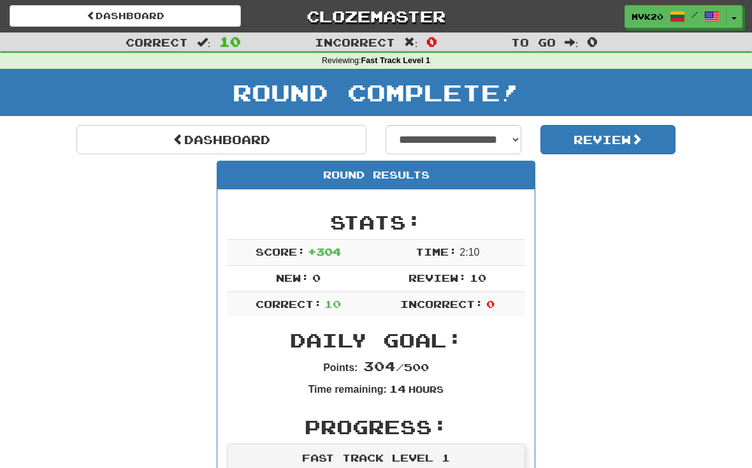 The width and height of the screenshot is (752, 468). What do you see at coordinates (442, 303) in the screenshot?
I see `span: Incorrect:` at bounding box center [442, 303].